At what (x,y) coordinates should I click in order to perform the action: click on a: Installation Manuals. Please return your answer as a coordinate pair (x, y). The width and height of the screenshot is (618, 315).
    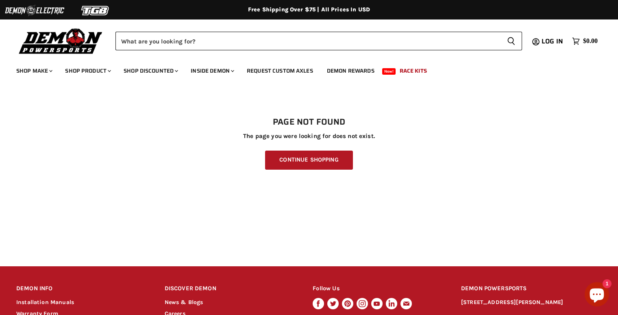
    Looking at the image, I should click on (45, 302).